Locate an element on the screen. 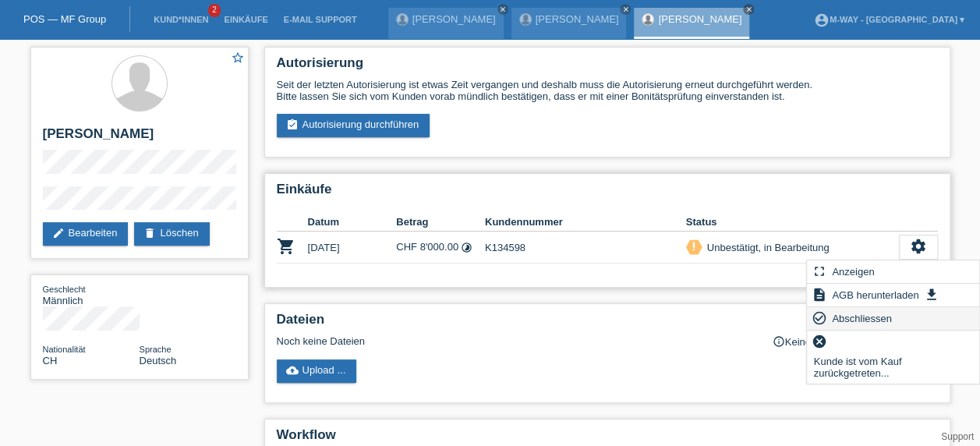  a: POS — MF Group is located at coordinates (65, 19).